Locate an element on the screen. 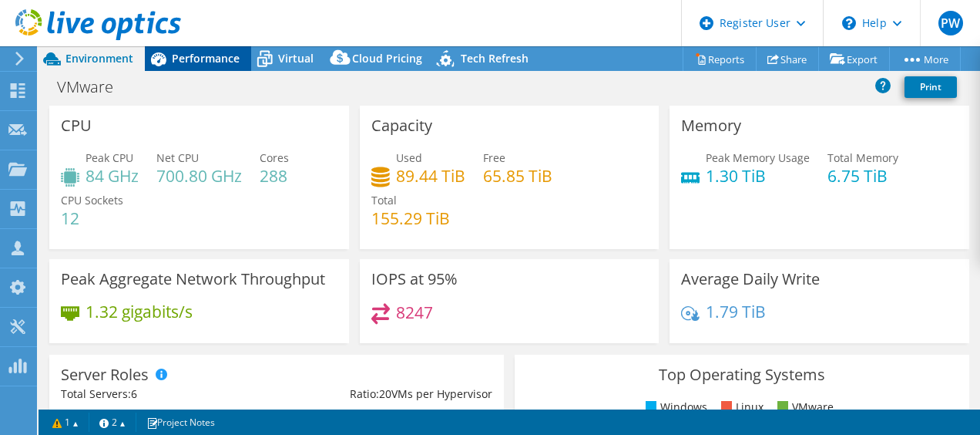  a: Print is located at coordinates (931, 87).